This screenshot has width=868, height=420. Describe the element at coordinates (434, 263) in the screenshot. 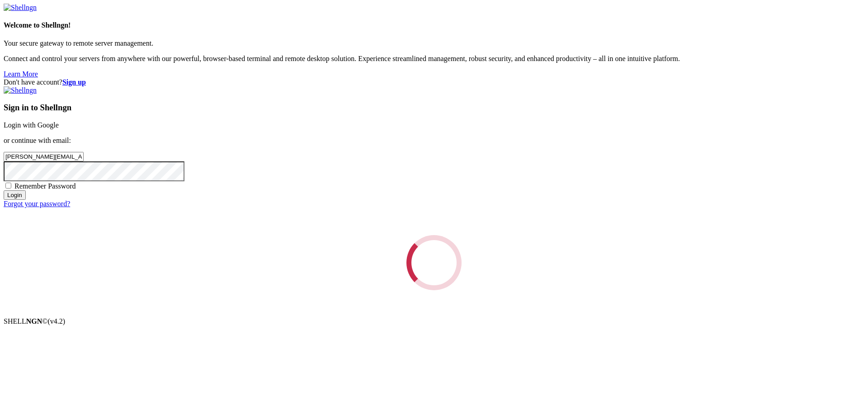

I see `div: Loading...` at that location.